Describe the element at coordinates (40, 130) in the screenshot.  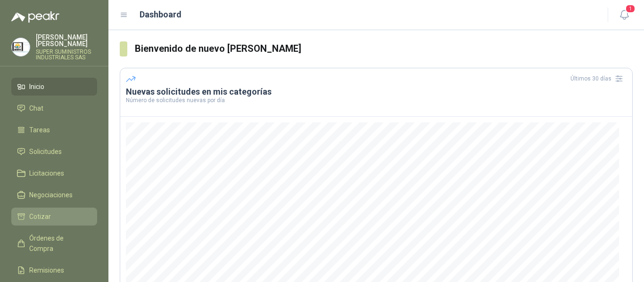
I see `span: Tareas` at that location.